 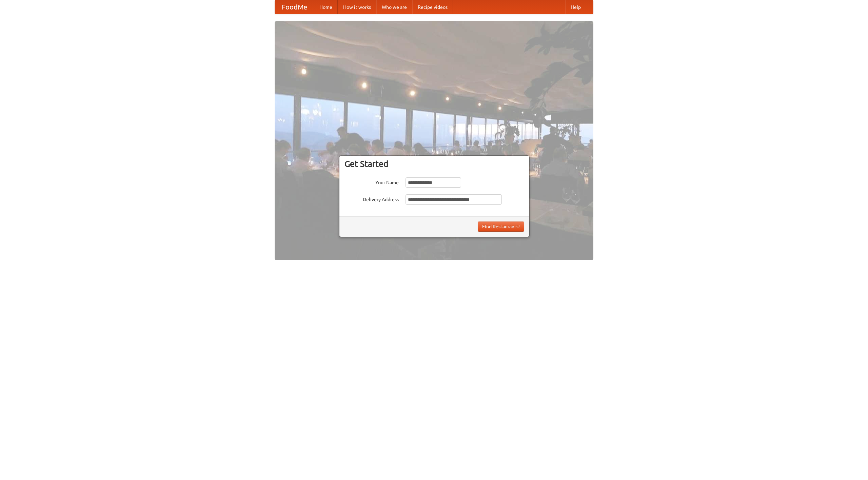 I want to click on a: Help, so click(x=575, y=7).